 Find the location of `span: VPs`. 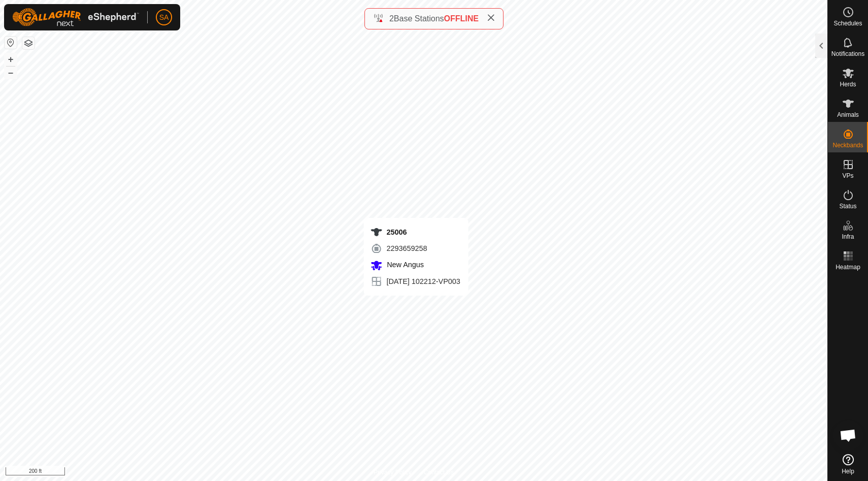

span: VPs is located at coordinates (848, 175).